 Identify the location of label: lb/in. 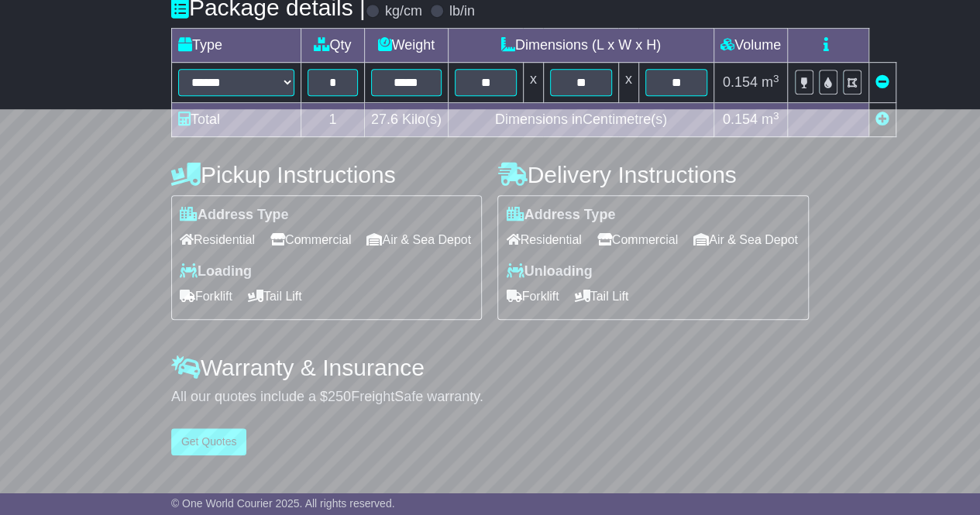
(462, 12).